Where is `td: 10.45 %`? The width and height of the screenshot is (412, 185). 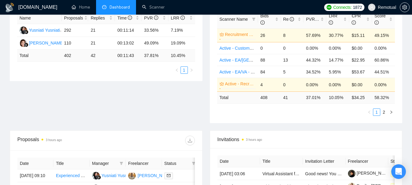 td: 10.45 % is located at coordinates (182, 55).